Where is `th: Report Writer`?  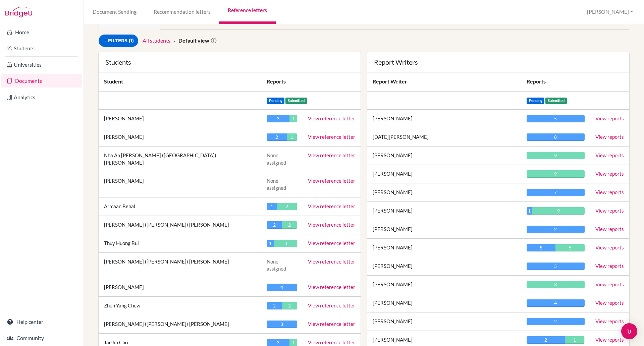
th: Report Writer is located at coordinates (444, 82).